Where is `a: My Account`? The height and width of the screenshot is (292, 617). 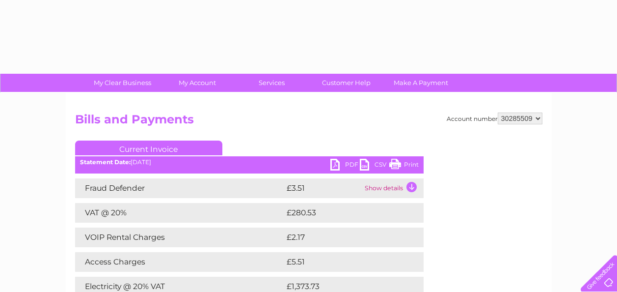
a: My Account is located at coordinates (197, 83).